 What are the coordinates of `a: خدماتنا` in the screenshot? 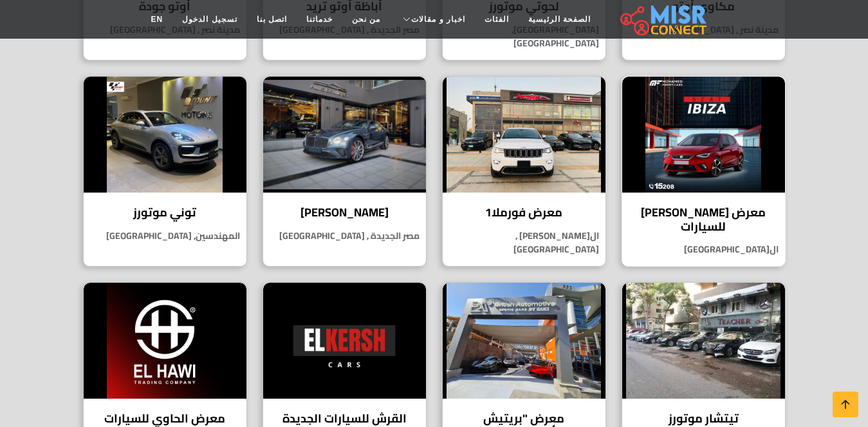 It's located at (319, 20).